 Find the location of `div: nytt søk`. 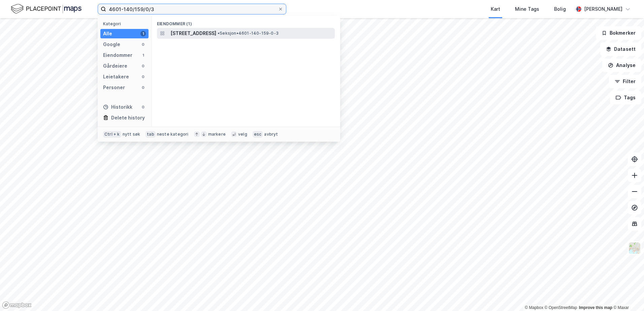

div: nytt søk is located at coordinates (132, 134).